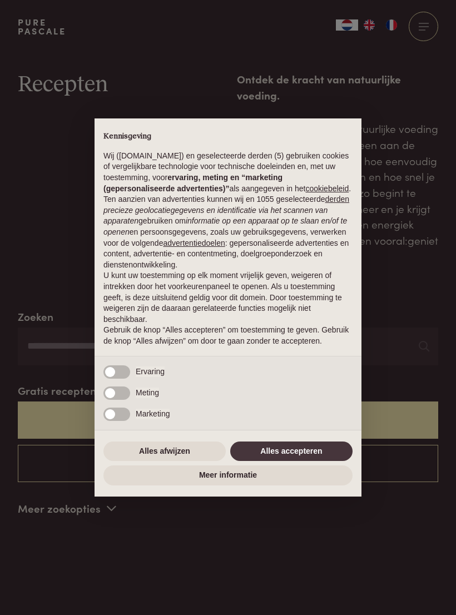  I want to click on button: Meer informatie, so click(228, 475).